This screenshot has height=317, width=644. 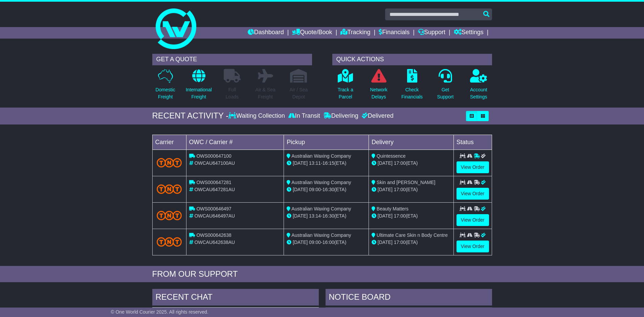 I want to click on span: 16:00, so click(x=328, y=242).